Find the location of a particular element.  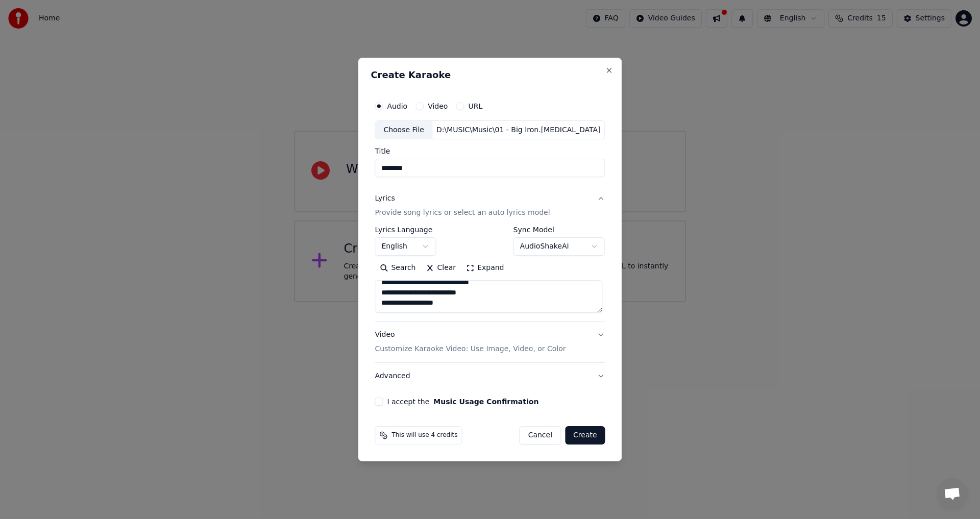

label: Title is located at coordinates (490, 151).